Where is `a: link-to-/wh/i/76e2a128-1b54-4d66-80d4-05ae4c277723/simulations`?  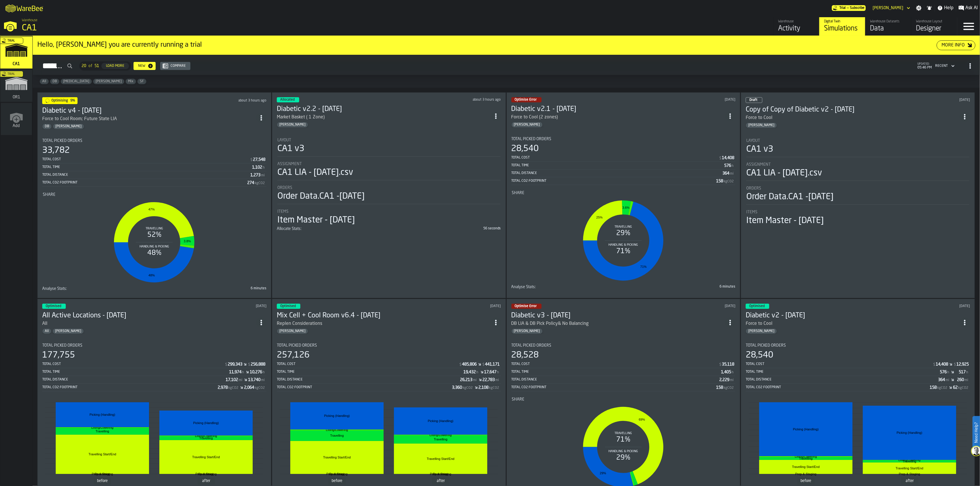 a: link-to-/wh/i/76e2a128-1b54-4d66-80d4-05ae4c277723/simulations is located at coordinates (842, 27).